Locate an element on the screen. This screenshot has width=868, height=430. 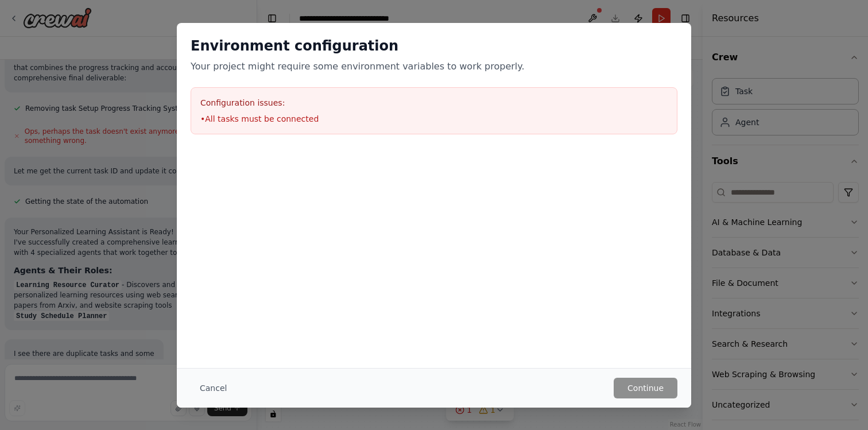
button: Cancel is located at coordinates (213, 388).